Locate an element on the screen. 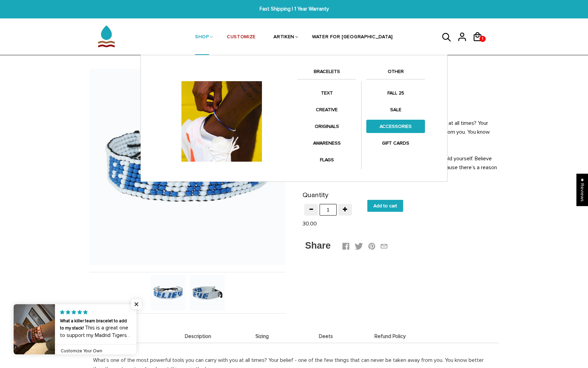 This screenshot has height=368, width=588. a: SHOP is located at coordinates (202, 38).